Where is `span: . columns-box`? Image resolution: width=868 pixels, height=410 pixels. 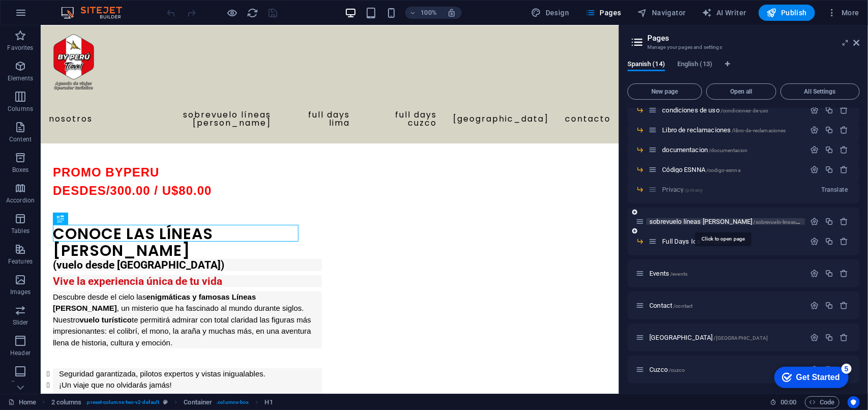
span: . columns-box is located at coordinates (232, 402).